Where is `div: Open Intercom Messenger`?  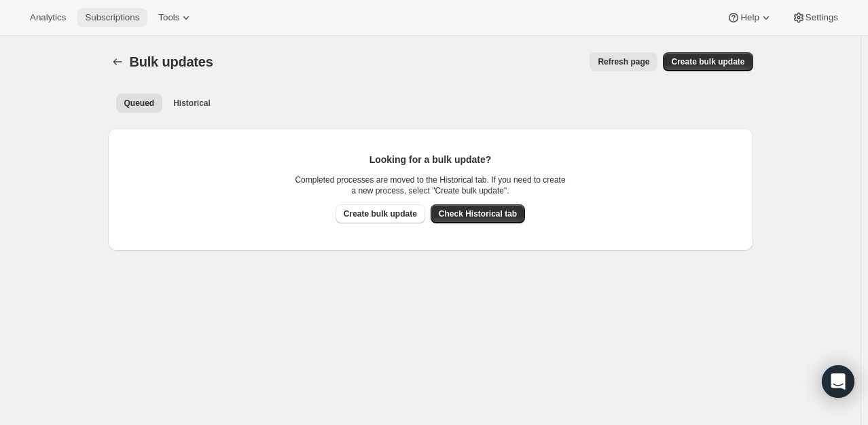 div: Open Intercom Messenger is located at coordinates (838, 381).